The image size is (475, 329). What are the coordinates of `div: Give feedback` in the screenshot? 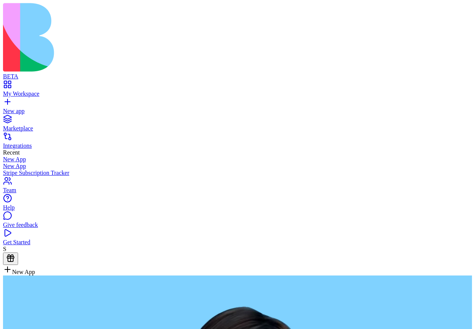 It's located at (237, 225).